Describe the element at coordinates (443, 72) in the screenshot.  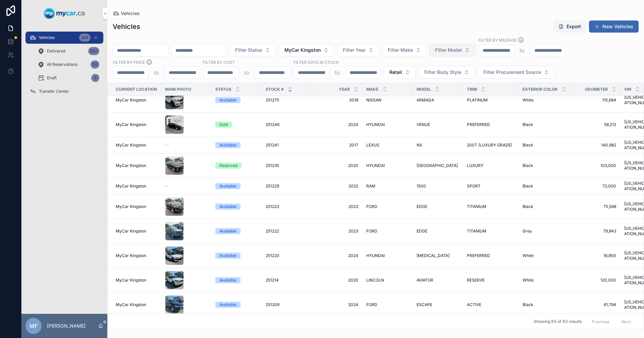
I see `span: Filter Body Style` at that location.